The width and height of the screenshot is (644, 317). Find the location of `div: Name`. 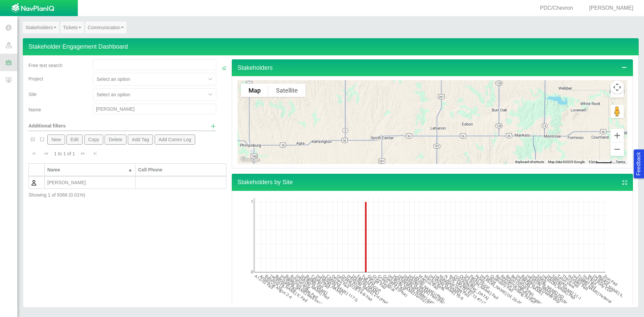

div: Name is located at coordinates (87, 170).